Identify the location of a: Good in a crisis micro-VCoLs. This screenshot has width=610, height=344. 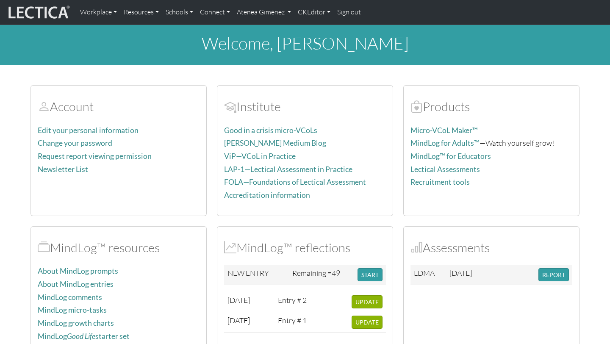
(271, 130).